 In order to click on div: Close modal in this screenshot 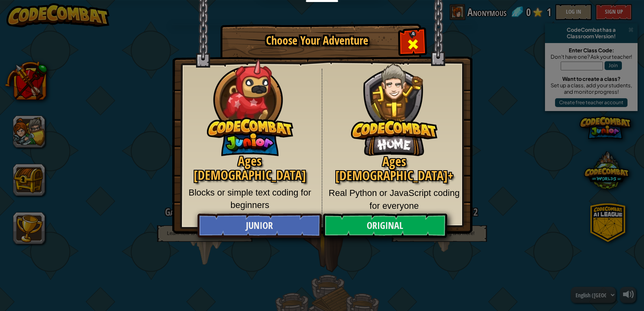, I will do `click(412, 43)`.